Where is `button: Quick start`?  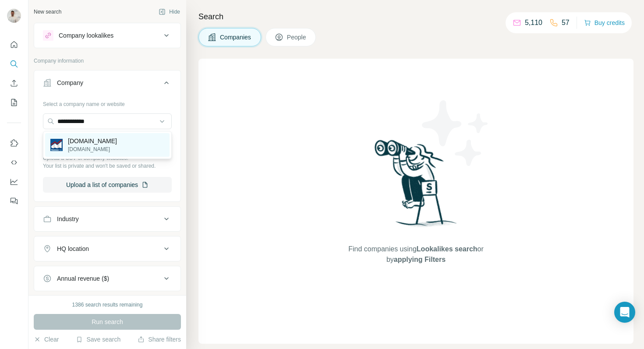 button: Quick start is located at coordinates (14, 45).